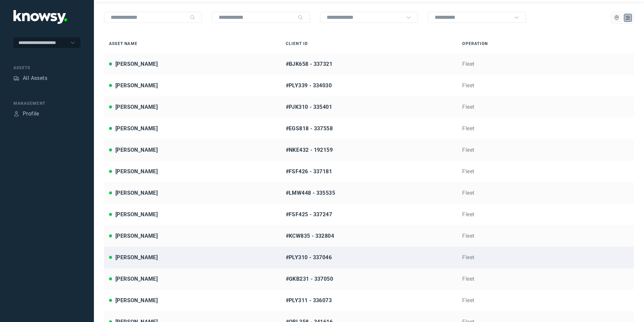 The height and width of the screenshot is (322, 644). I want to click on div: #PJK310 - 335401, so click(369, 107).